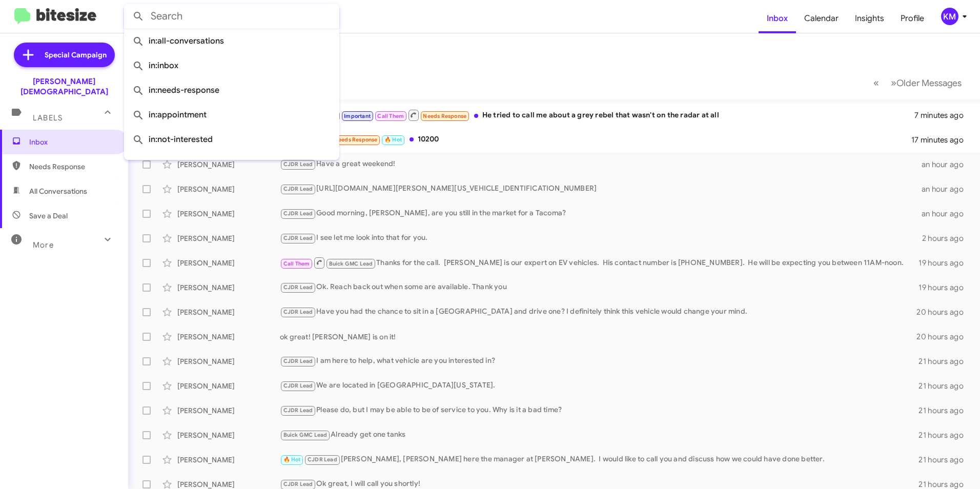  I want to click on div: 10200, so click(596, 140).